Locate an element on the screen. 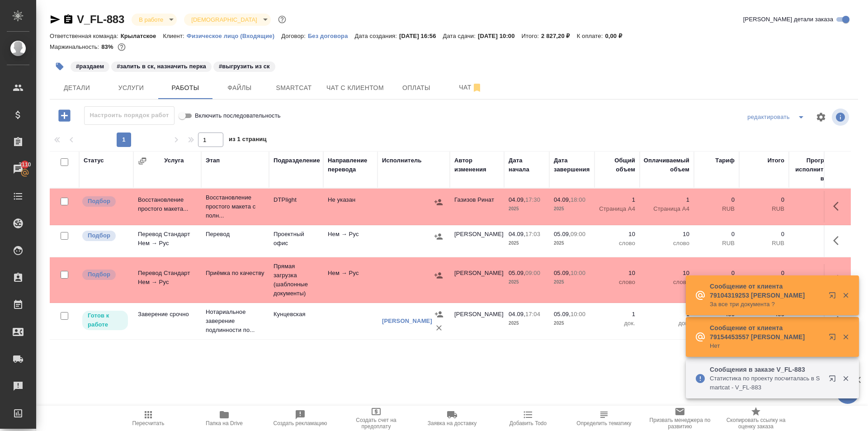 This screenshot has height=431, width=868. p: 17:30 is located at coordinates (533, 199).